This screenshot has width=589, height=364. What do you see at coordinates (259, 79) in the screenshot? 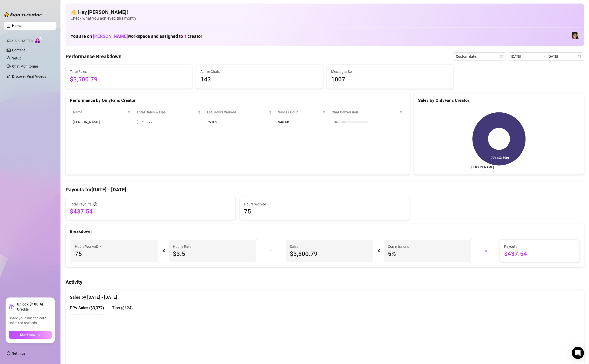
I see `span: 143` at bounding box center [259, 79].